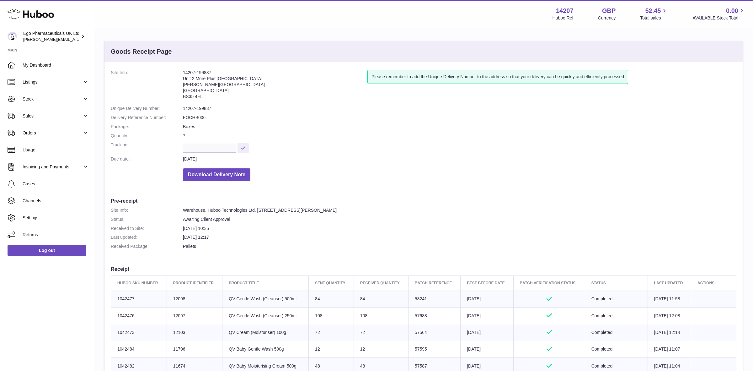 This screenshot has height=371, width=753. Describe the element at coordinates (266, 315) in the screenshot. I see `td: QV Gentle Wash (Cleanser) 250ml` at that location.